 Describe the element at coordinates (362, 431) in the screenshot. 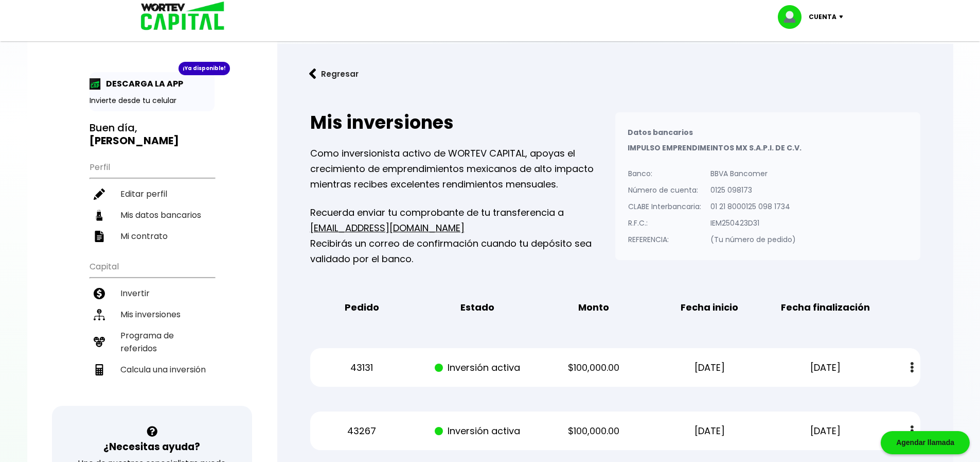

I see `p: 43267` at that location.